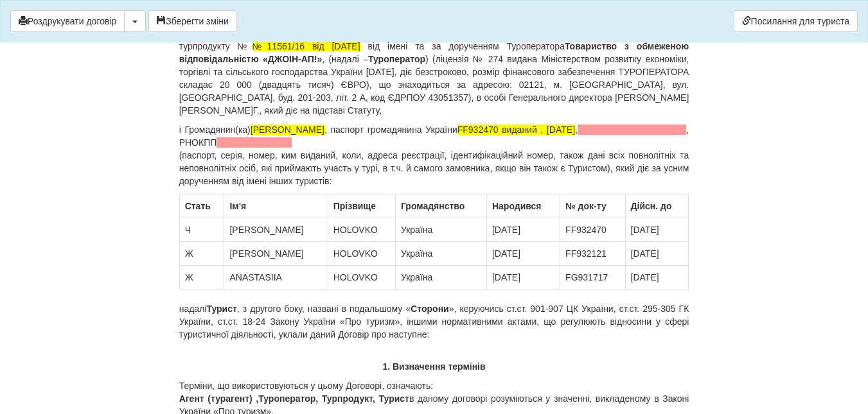 The height and width of the screenshot is (414, 868). Describe the element at coordinates (592, 230) in the screenshot. I see `td: FF932470` at that location.